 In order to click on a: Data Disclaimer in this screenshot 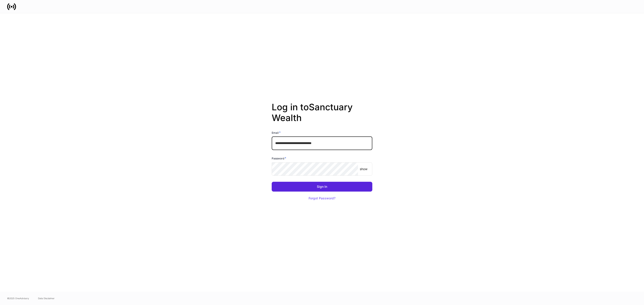, I will do `click(46, 299)`.